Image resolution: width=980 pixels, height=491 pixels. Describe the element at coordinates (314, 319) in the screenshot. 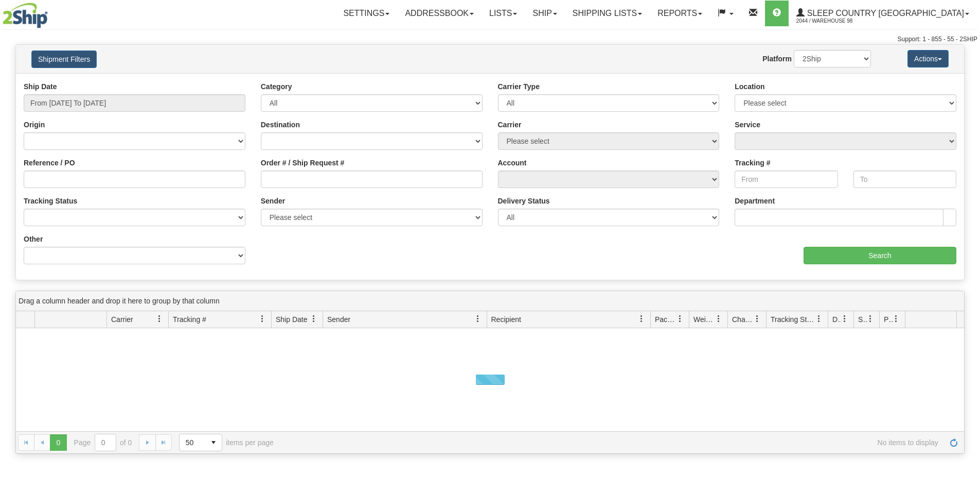

I see `a: Ship Date filter column settings` at that location.